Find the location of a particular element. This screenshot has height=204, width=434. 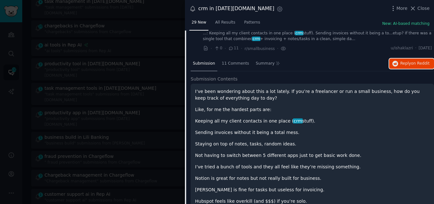

a: 29 New is located at coordinates (199, 24).